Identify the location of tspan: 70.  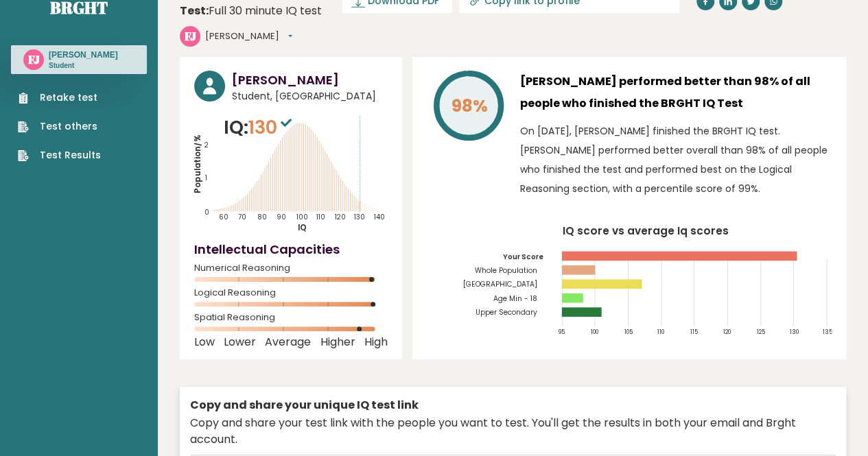
(242, 216).